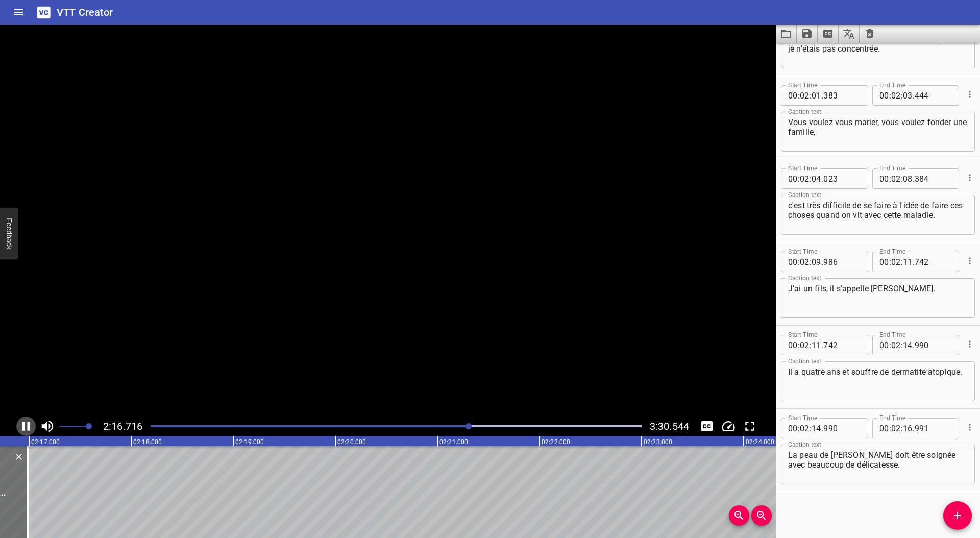 The height and width of the screenshot is (538, 980). I want to click on text: 02:22.000, so click(556, 442).